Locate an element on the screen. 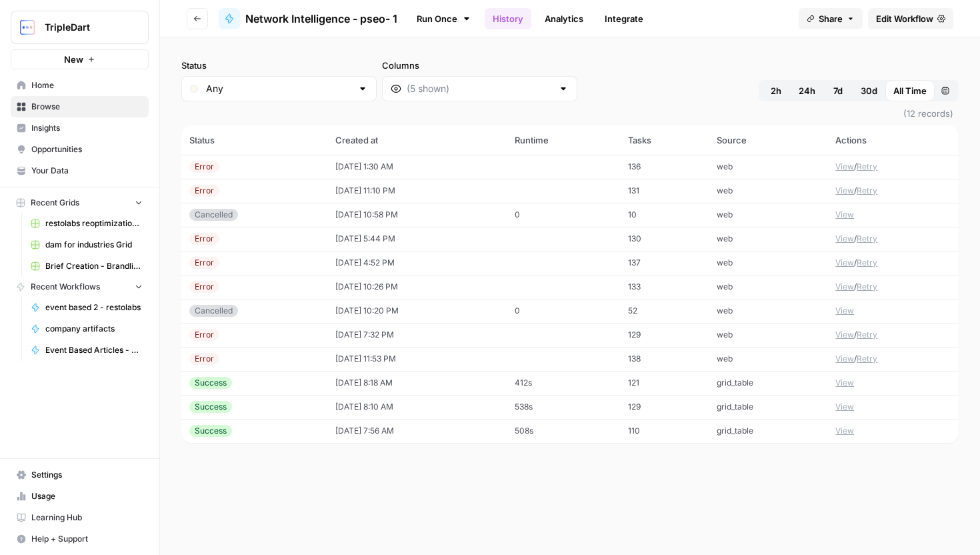  button: 2h is located at coordinates (776, 90).